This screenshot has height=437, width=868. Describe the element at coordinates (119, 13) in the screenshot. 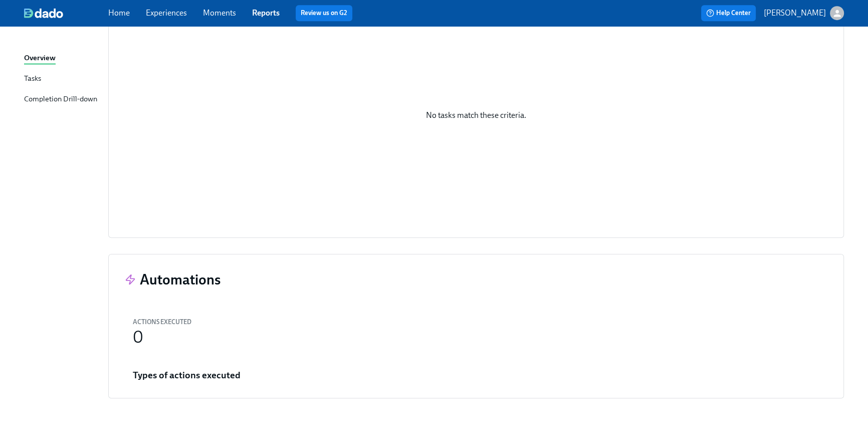

I see `a: Home` at that location.